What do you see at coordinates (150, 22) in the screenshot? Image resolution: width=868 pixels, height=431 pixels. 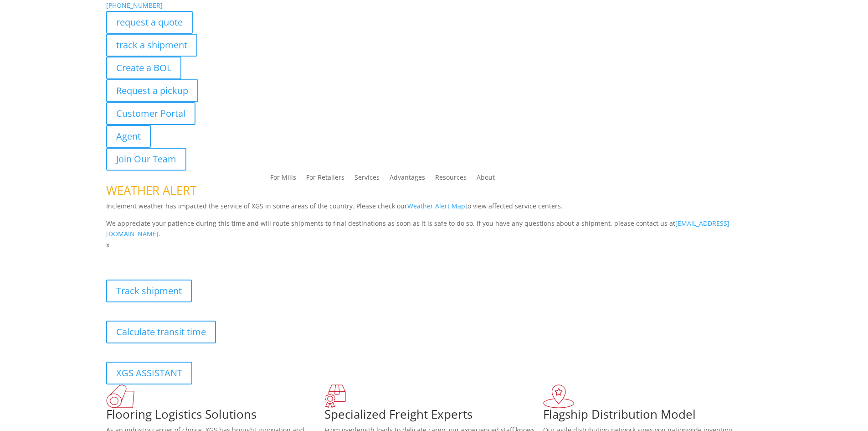 I see `a: request a quote` at bounding box center [150, 22].